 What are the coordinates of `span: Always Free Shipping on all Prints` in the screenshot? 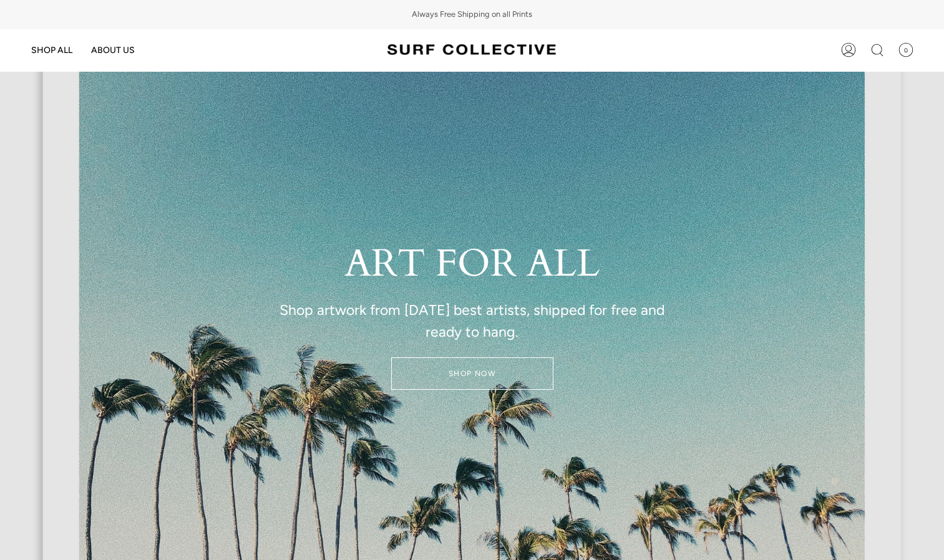 It's located at (472, 14).